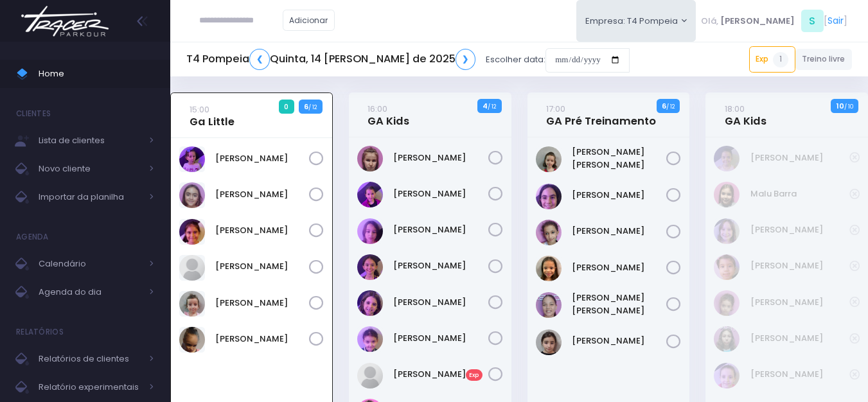 The image size is (868, 402). Describe the element at coordinates (549, 305) in the screenshot. I see `img: Maria Carolina Franze Oliveira` at that location.